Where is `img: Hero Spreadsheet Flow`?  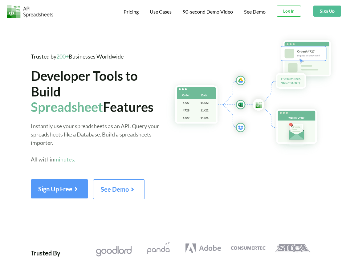
img: Hero Spreadsheet Flow is located at coordinates (256, 94).